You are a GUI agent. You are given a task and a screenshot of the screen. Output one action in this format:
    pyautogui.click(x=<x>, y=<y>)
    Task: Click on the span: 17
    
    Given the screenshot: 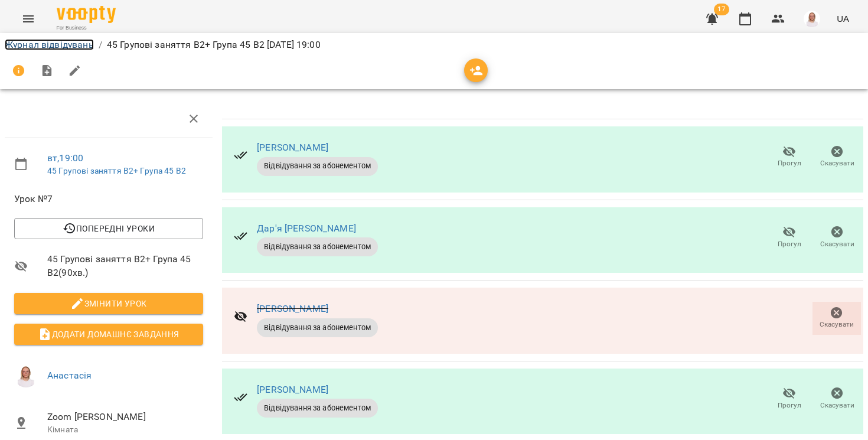 What is the action you would take?
    pyautogui.click(x=722, y=10)
    